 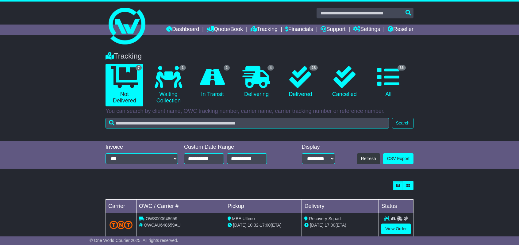 I want to click on a: Settings, so click(x=366, y=30).